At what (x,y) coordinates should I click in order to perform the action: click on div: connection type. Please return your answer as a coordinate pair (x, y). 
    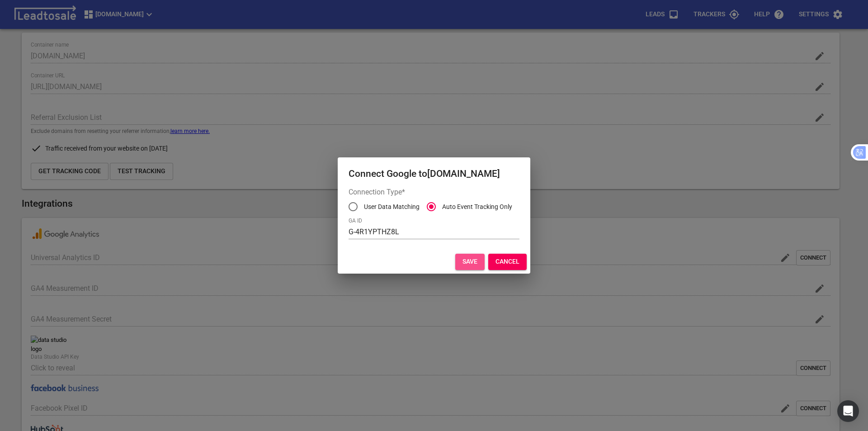
    Looking at the image, I should click on (434, 206).